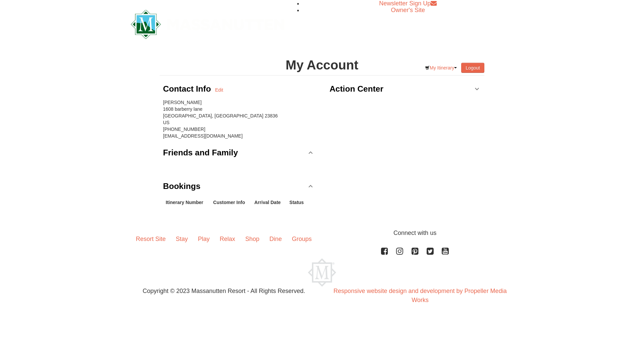 The image size is (644, 346). What do you see at coordinates (189, 89) in the screenshot?
I see `h3: Contact Info` at bounding box center [189, 89].